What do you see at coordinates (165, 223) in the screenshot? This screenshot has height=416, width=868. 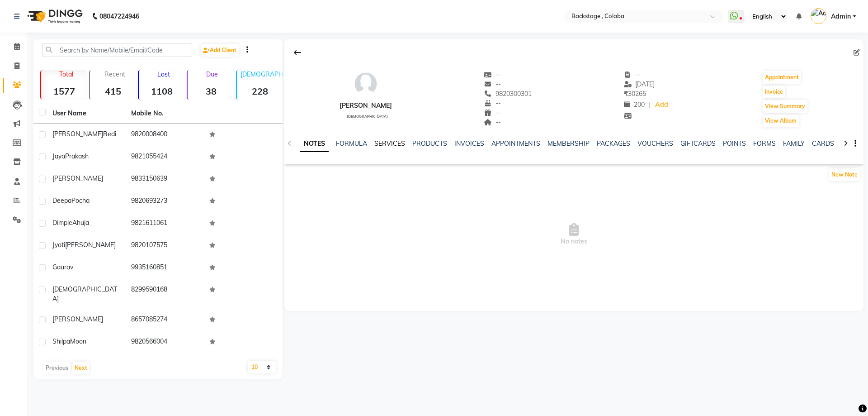 I see `td: 9821611061` at bounding box center [165, 223].